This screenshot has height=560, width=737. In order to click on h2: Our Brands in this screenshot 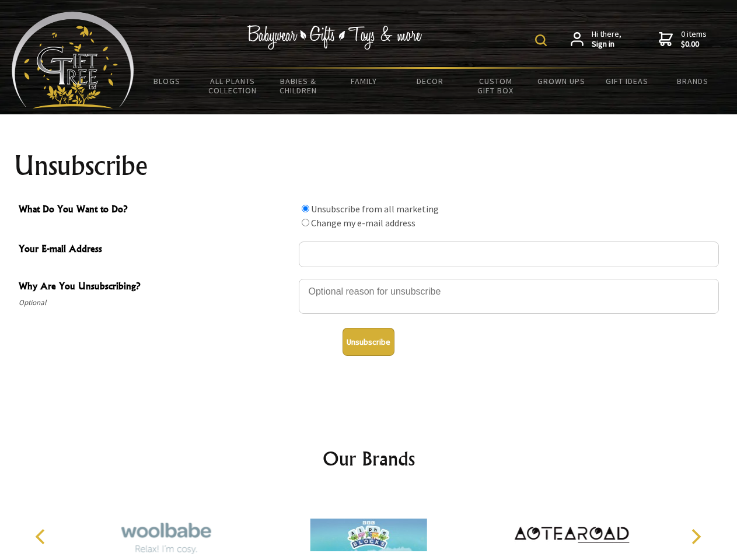, I will do `click(368, 459)`.